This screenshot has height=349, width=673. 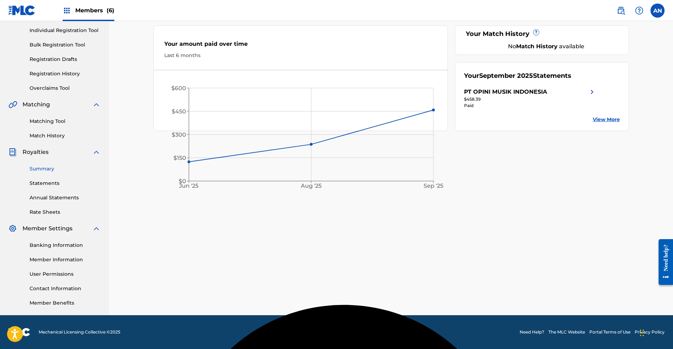 I want to click on tspan: $150, so click(x=180, y=158).